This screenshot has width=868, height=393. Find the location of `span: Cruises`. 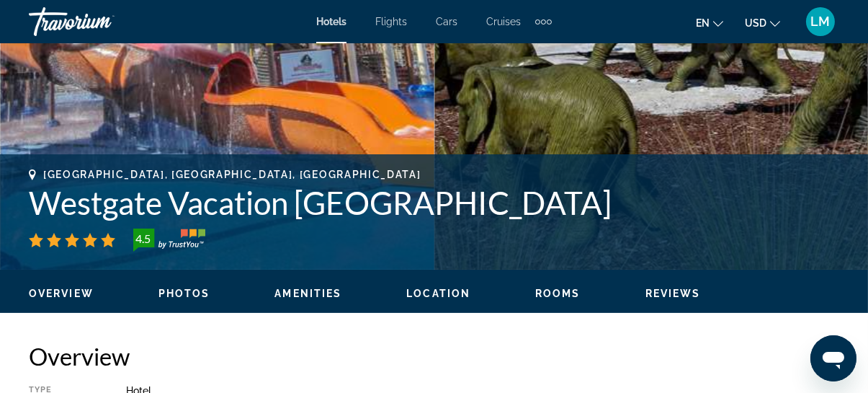

span: Cruises is located at coordinates (504, 21).